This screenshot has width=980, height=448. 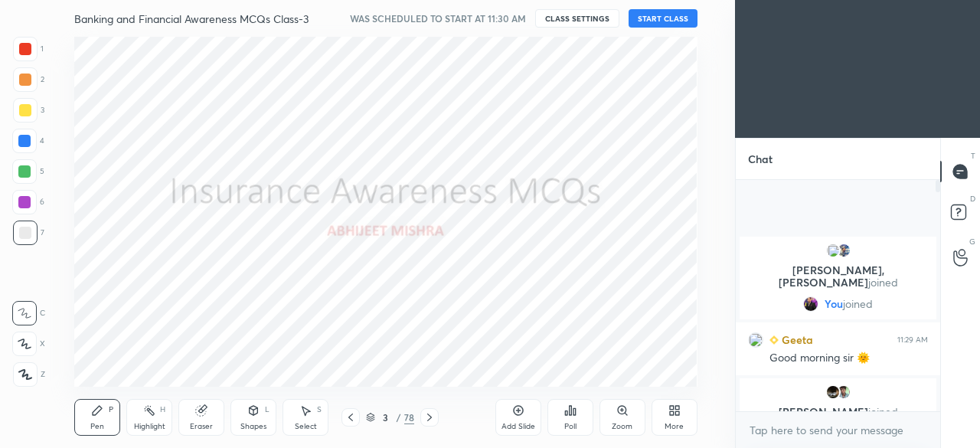 I want to click on div: 78, so click(x=409, y=417).